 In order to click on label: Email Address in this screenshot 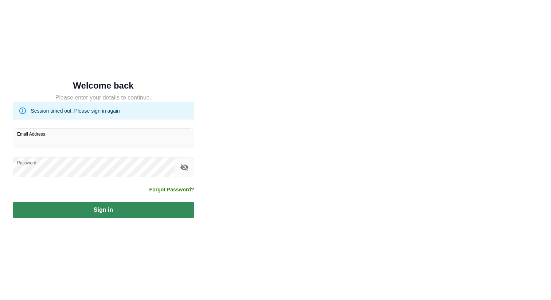, I will do `click(31, 134)`.